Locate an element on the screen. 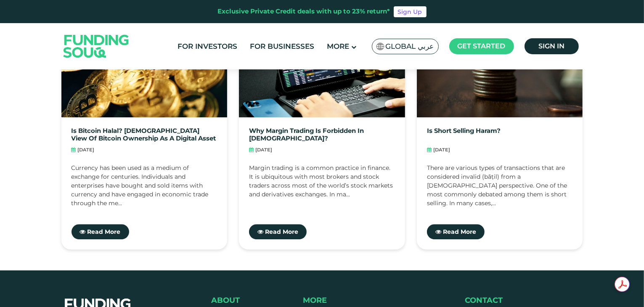 The width and height of the screenshot is (644, 307). a: Sign Up is located at coordinates (411, 12).